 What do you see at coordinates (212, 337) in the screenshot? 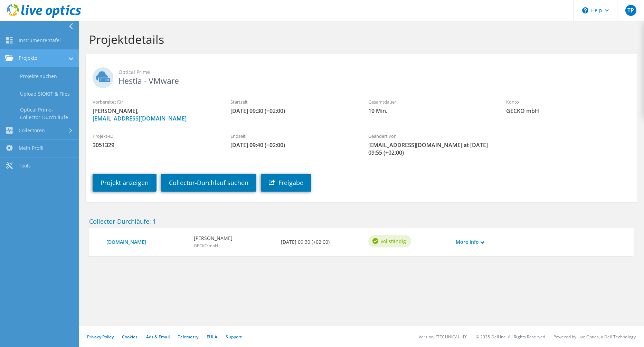
I see `a: EULA` at bounding box center [212, 337].